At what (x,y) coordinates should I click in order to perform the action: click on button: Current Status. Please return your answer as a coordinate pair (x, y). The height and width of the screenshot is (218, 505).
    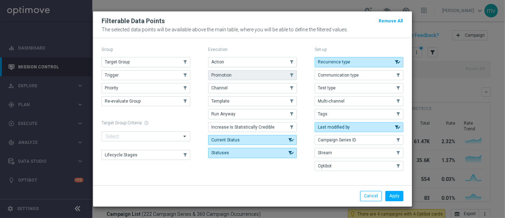
    Looking at the image, I should click on (253, 140).